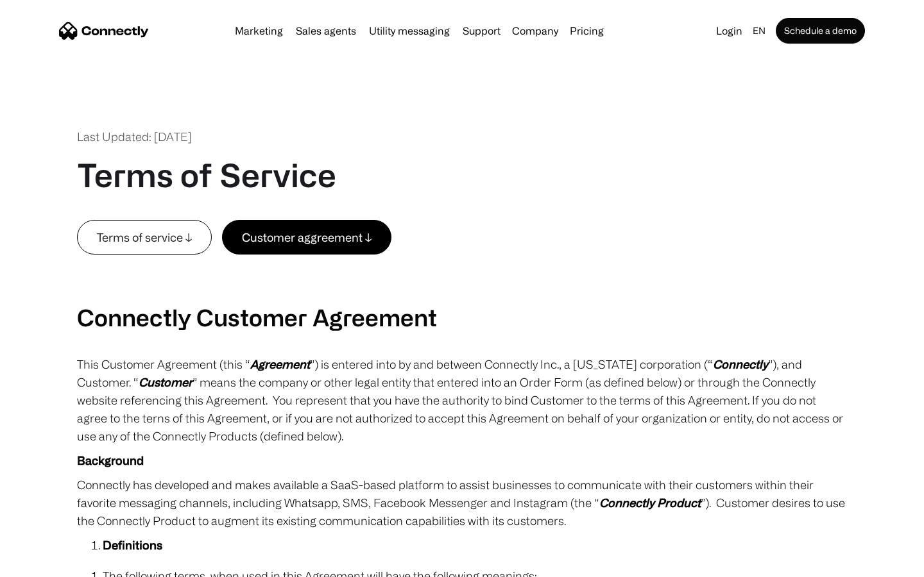 This screenshot has height=577, width=924. Describe the element at coordinates (111, 461) in the screenshot. I see `strong: Background` at that location.